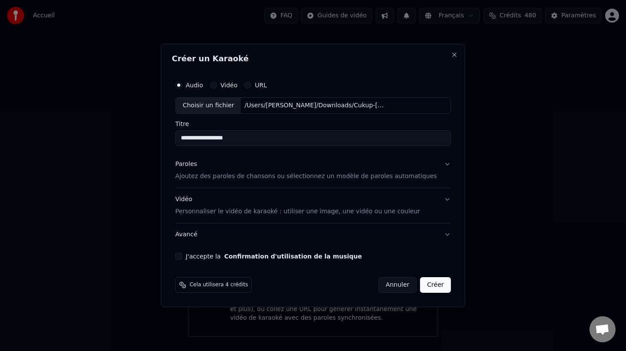 The image size is (626, 351). I want to click on label: Vidéo, so click(229, 85).